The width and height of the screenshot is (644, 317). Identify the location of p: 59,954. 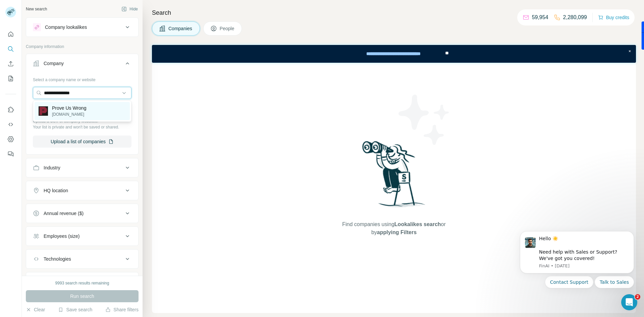
(540, 17).